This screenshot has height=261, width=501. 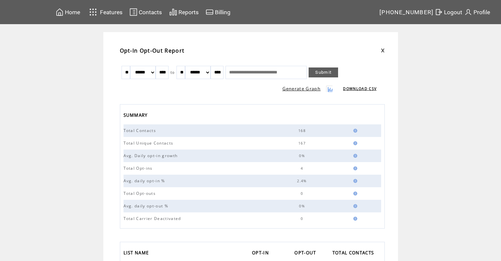 I want to click on a: OPT-IN, so click(x=262, y=254).